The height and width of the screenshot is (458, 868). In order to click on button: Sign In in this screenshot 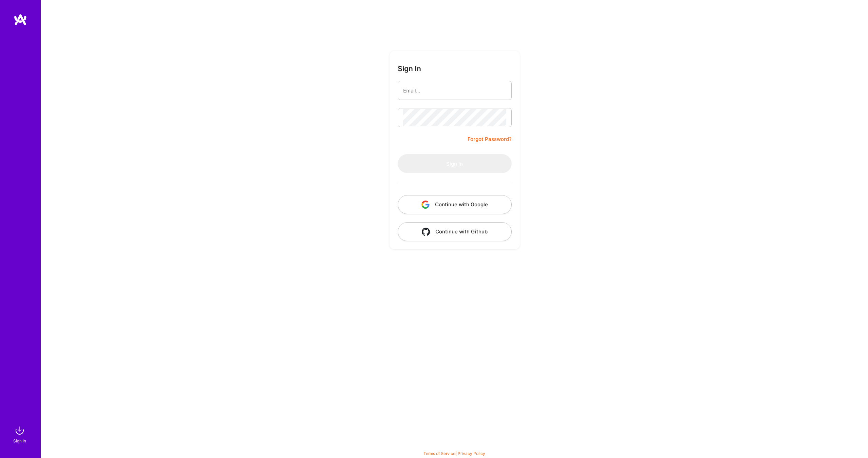, I will do `click(455, 163)`.